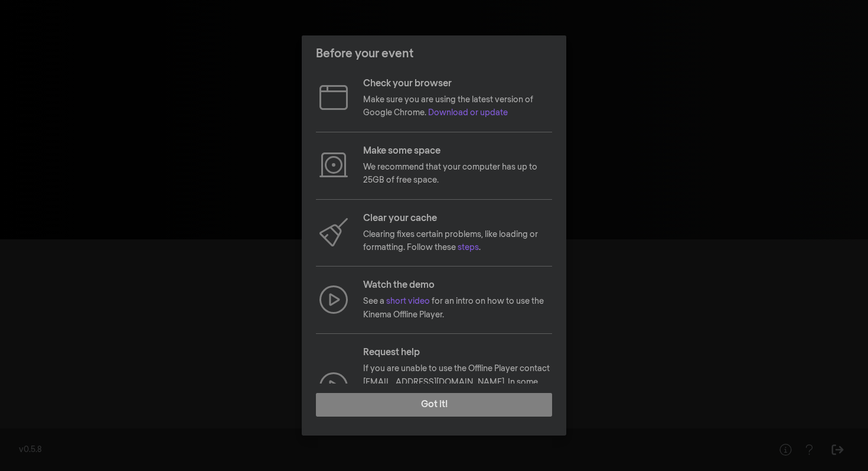  What do you see at coordinates (458, 151) in the screenshot?
I see `p: Make some space` at bounding box center [458, 151].